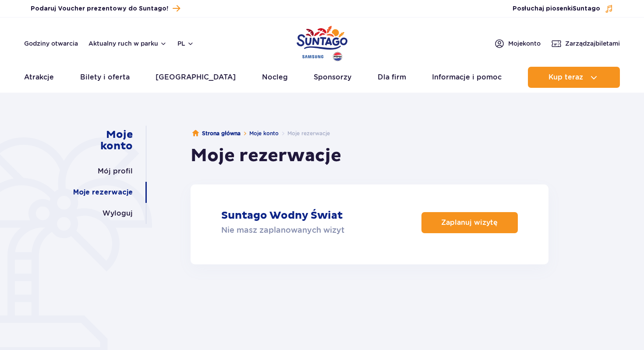 Image resolution: width=644 pixels, height=350 pixels. What do you see at coordinates (304, 133) in the screenshot?
I see `li: Moje rezerwacje` at bounding box center [304, 133].